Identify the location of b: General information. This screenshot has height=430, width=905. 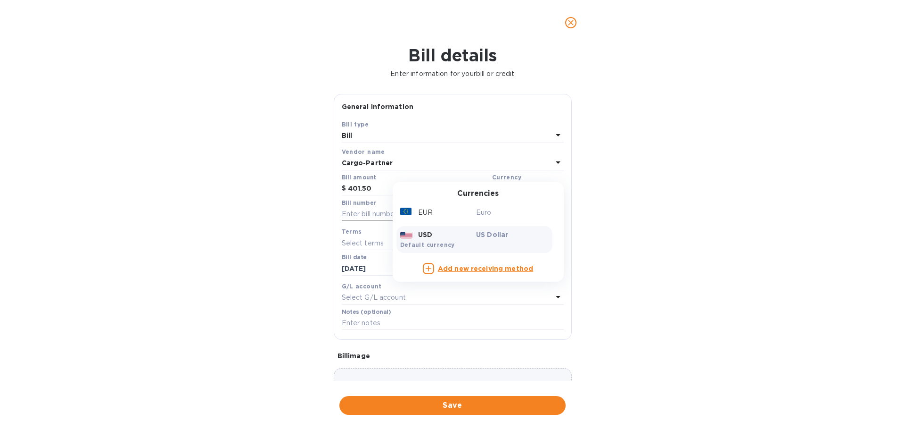
(378, 107).